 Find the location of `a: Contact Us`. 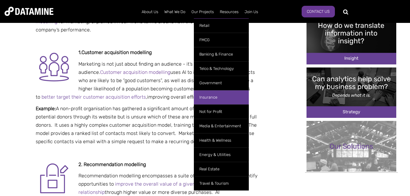

a: Contact Us is located at coordinates (318, 12).